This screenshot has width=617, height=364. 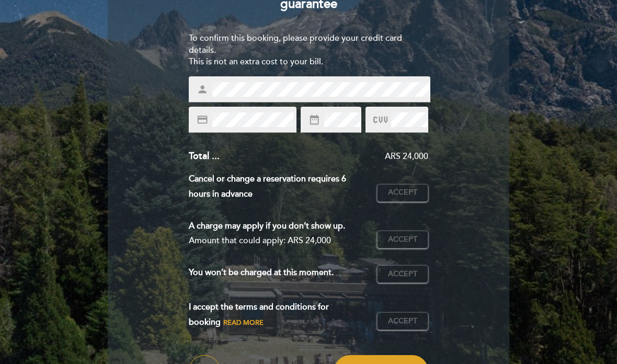 What do you see at coordinates (324, 156) in the screenshot?
I see `div: ARS 24,000` at bounding box center [324, 156].